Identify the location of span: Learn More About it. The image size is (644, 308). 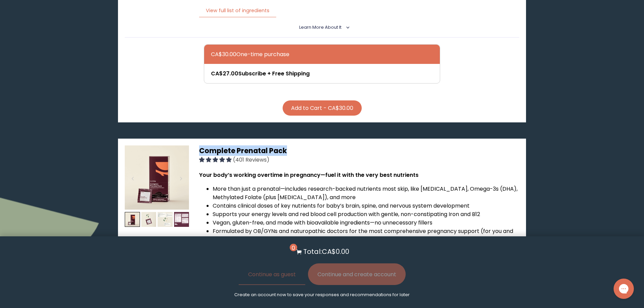
(320, 27).